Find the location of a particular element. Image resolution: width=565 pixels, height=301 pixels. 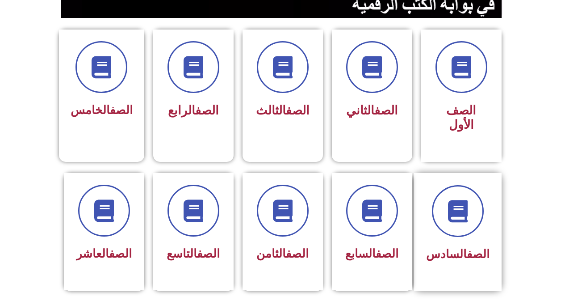

span: الثامن is located at coordinates (282, 253).